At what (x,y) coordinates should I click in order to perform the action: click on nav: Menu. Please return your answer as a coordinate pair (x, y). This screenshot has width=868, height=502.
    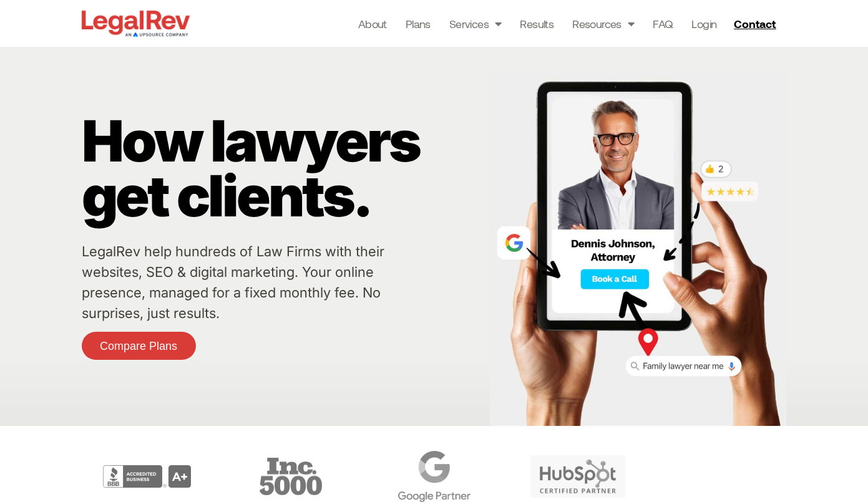
    Looking at the image, I should click on (537, 23).